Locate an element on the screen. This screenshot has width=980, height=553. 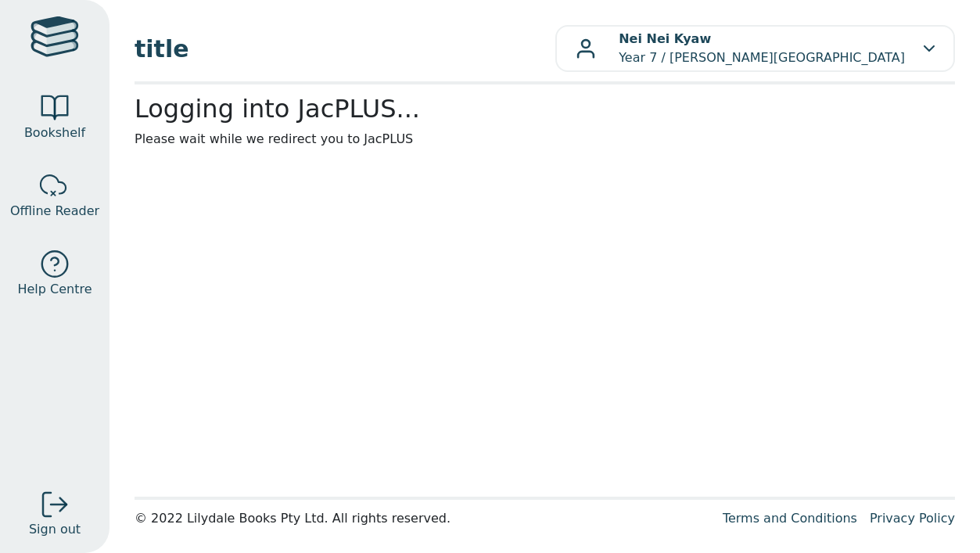
div: © 2022 Lilydale Books Pty Ltd. All rights reserved. is located at coordinates (422, 518).